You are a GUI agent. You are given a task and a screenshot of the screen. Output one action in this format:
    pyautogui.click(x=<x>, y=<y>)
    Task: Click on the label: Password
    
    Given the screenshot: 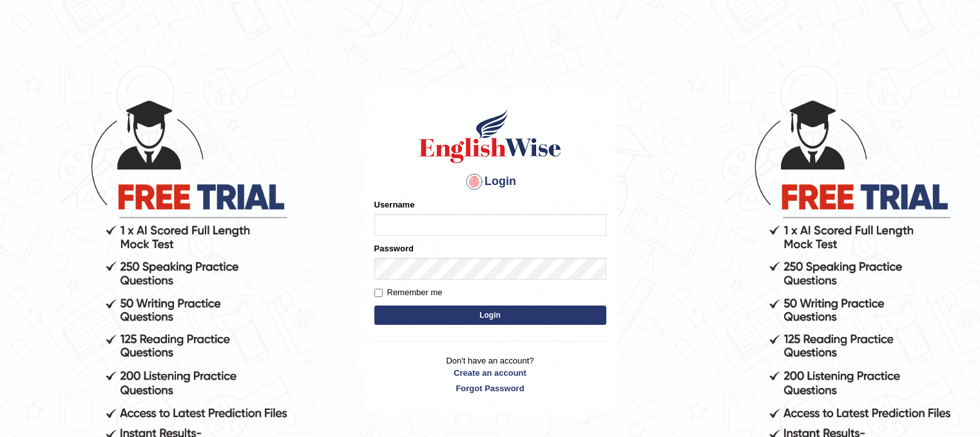 What is the action you would take?
    pyautogui.click(x=394, y=249)
    